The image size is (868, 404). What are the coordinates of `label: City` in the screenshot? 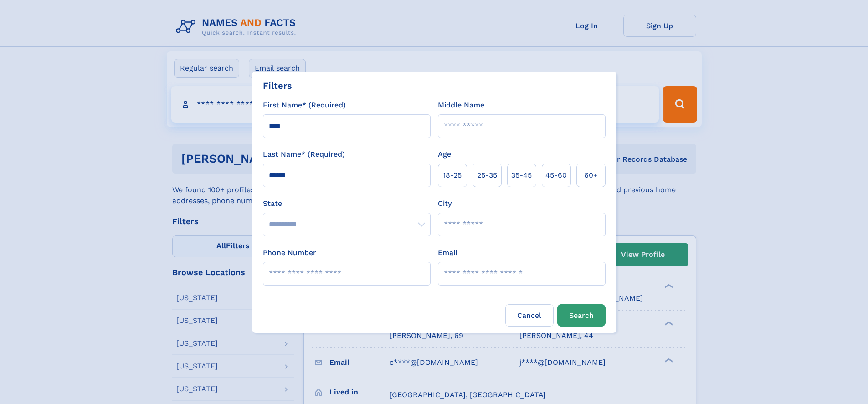 It's located at (445, 204).